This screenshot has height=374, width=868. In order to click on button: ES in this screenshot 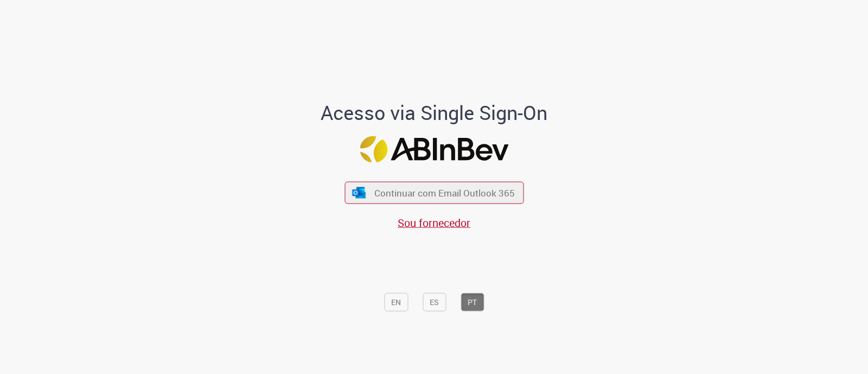, I will do `click(434, 302)`.